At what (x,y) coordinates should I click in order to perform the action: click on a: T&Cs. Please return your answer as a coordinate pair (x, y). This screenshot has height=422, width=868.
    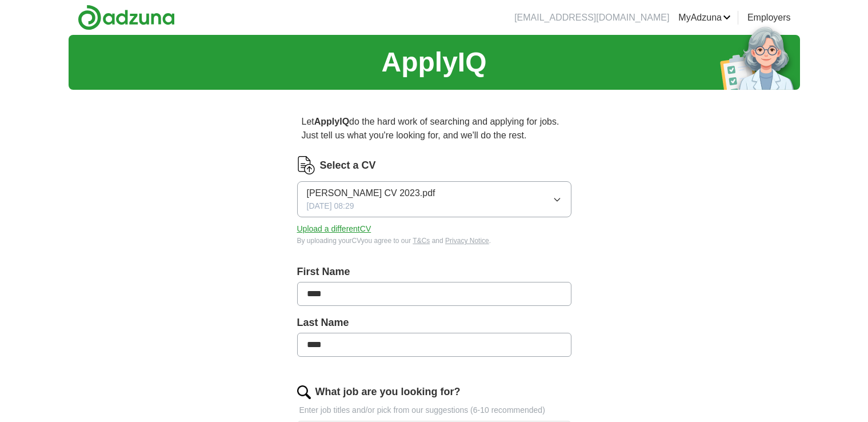
    Looking at the image, I should click on (421, 241).